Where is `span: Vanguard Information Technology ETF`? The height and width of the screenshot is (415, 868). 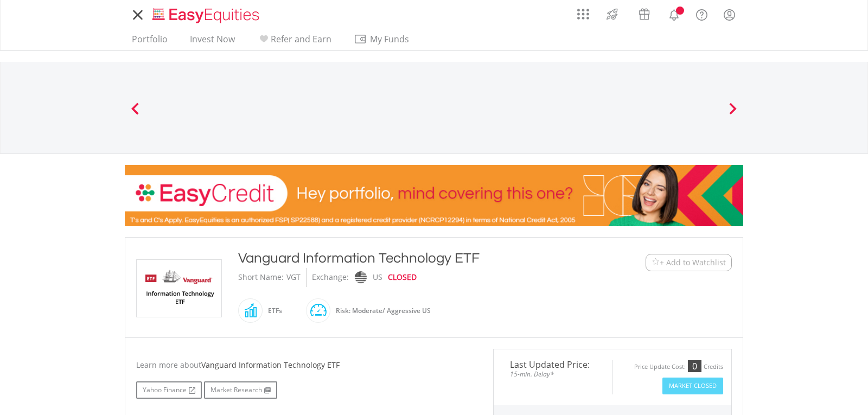
span: Vanguard Information Technology ETF is located at coordinates (270, 364).